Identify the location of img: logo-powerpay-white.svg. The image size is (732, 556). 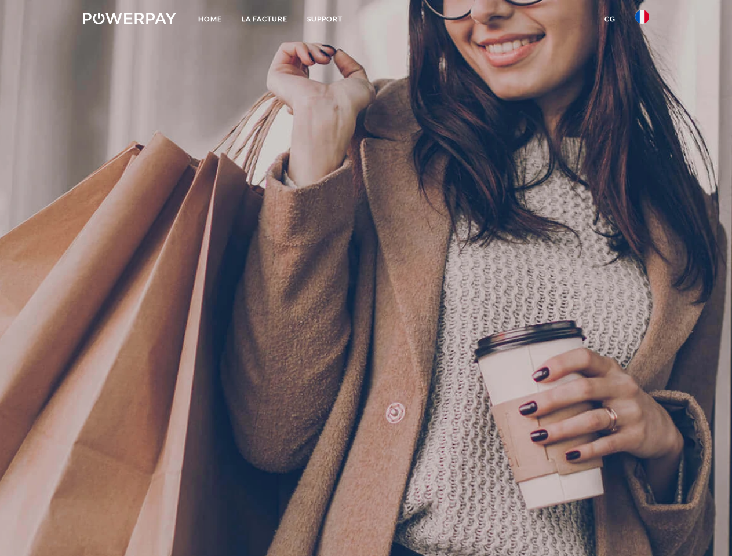
(129, 19).